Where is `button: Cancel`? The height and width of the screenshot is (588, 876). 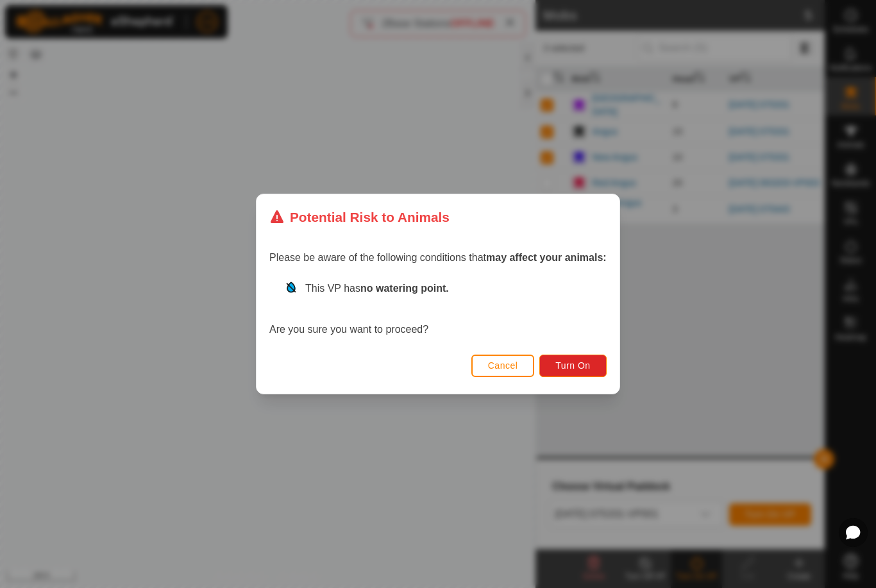
button: Cancel is located at coordinates (503, 366).